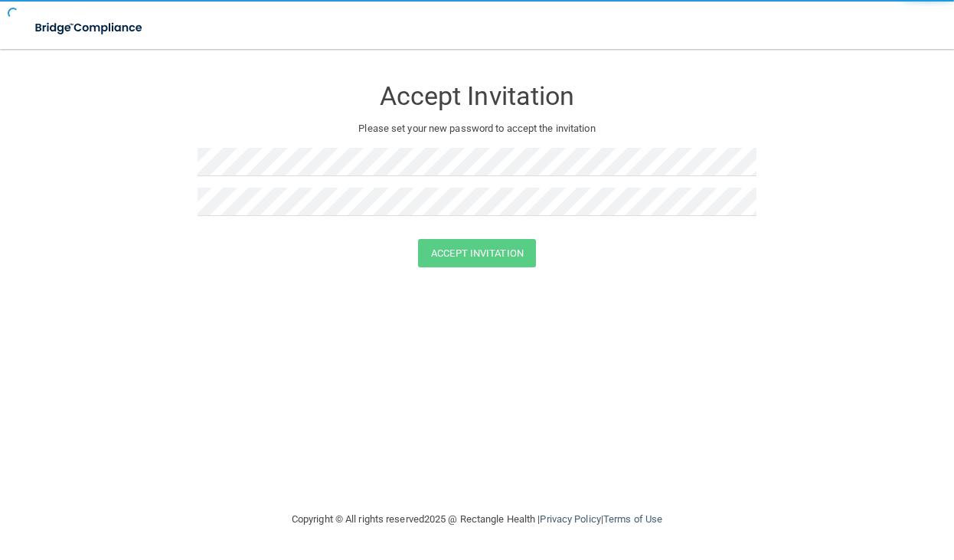 This screenshot has height=560, width=954. Describe the element at coordinates (90, 27) in the screenshot. I see `img: bridge_compliance_login_screen.278c3ca4.svg` at that location.